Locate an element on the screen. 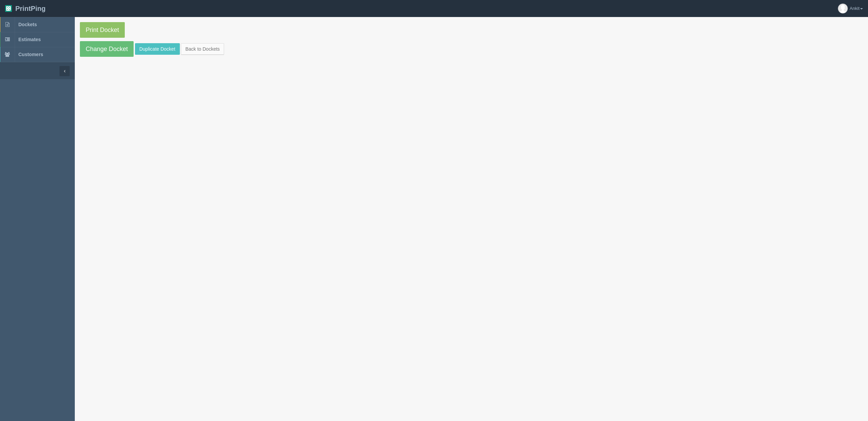 The height and width of the screenshot is (421, 868). a: Duplicate Docket is located at coordinates (157, 49).